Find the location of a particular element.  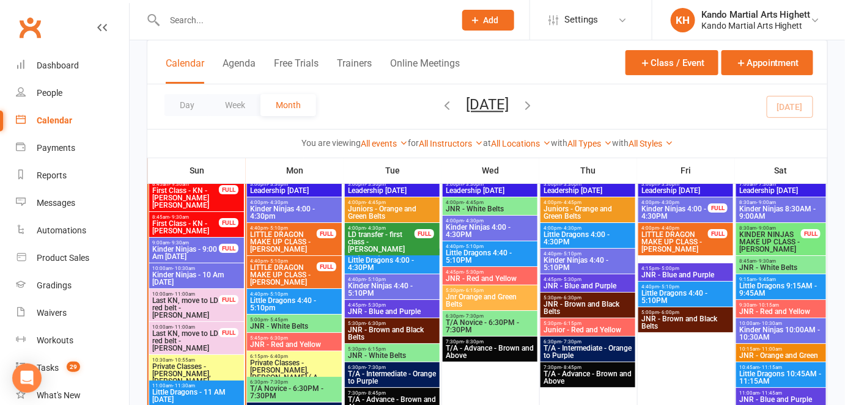

span: - 5:00pm is located at coordinates (669, 268).